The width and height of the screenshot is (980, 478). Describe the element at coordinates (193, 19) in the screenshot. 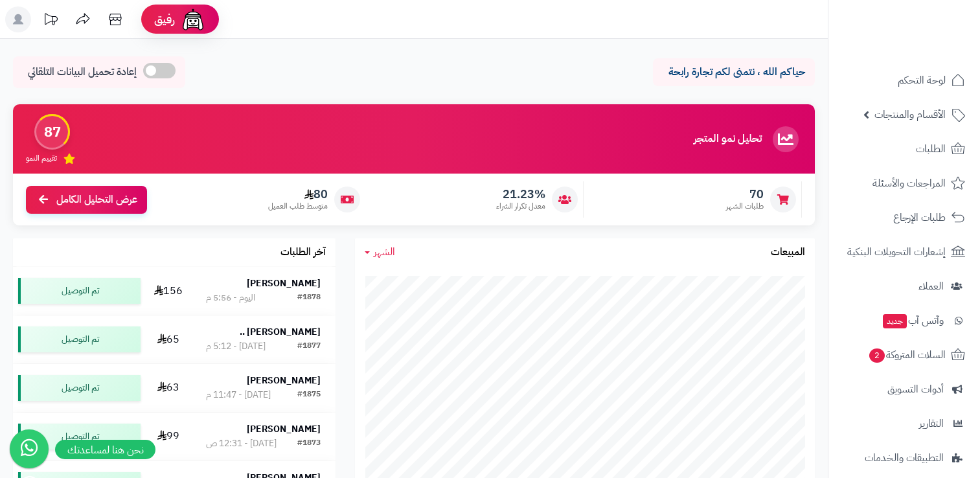

I see `img: ai-face.png` at that location.